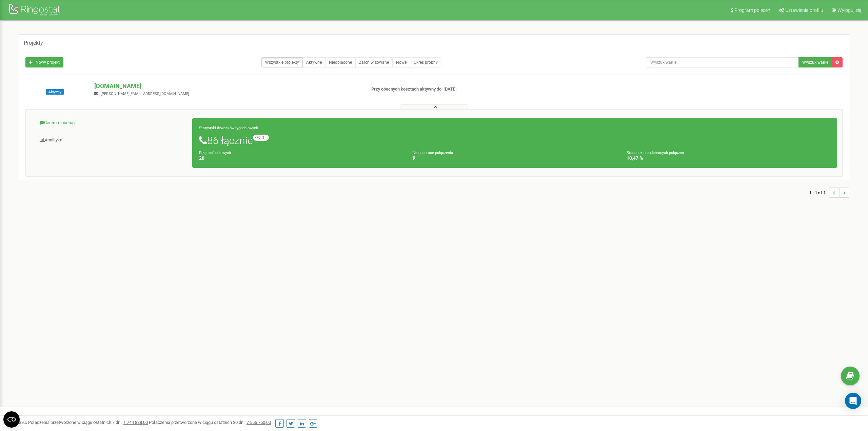 This screenshot has height=431, width=868. Describe the element at coordinates (55, 92) in the screenshot. I see `span: Aktywny` at that location.